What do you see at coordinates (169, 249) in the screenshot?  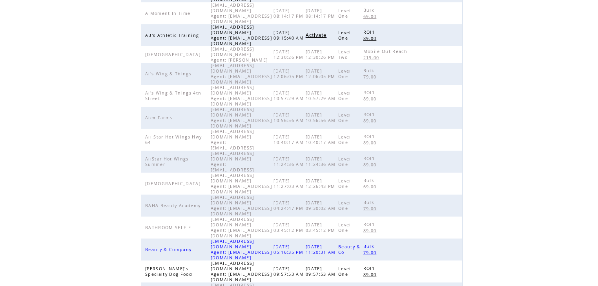 I see `span: Beauty & Company` at bounding box center [169, 249].